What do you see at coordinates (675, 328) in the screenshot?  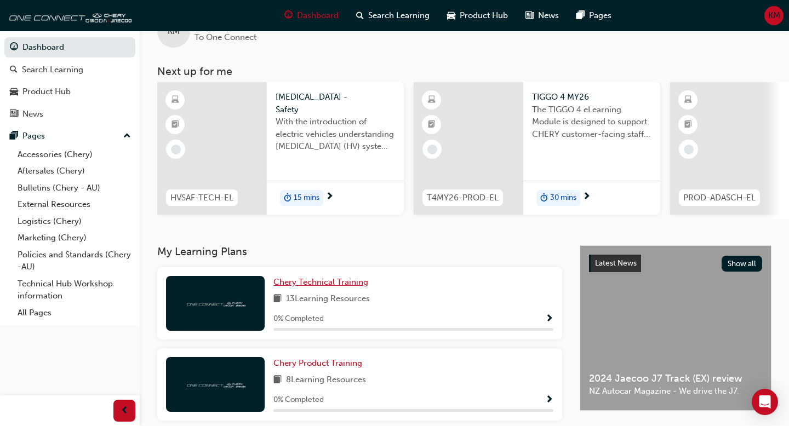 I see `a: Latest NewsShow all2024 Jaecoo J7 Track (EX) reviewNZ Autocar Magazine - We drive the J7.` at bounding box center [675, 328].